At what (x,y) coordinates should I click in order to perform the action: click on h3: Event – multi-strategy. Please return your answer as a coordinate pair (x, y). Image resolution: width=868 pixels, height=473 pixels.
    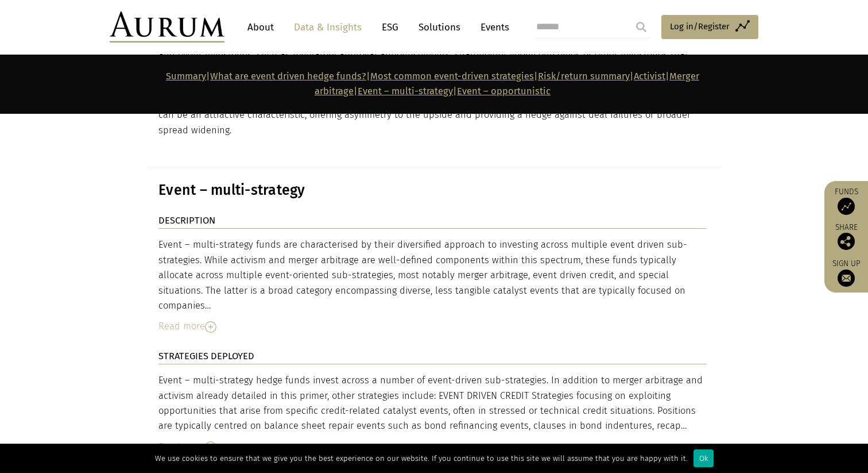
    Looking at the image, I should click on (432, 190).